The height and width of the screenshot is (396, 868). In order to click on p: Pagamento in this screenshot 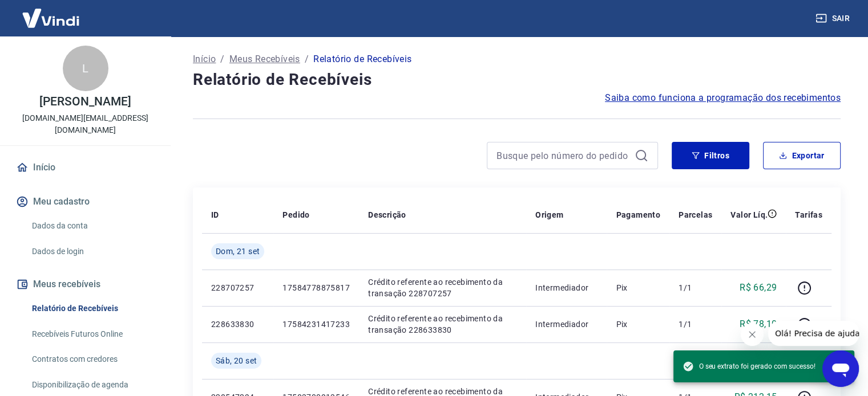, I will do `click(638, 215)`.